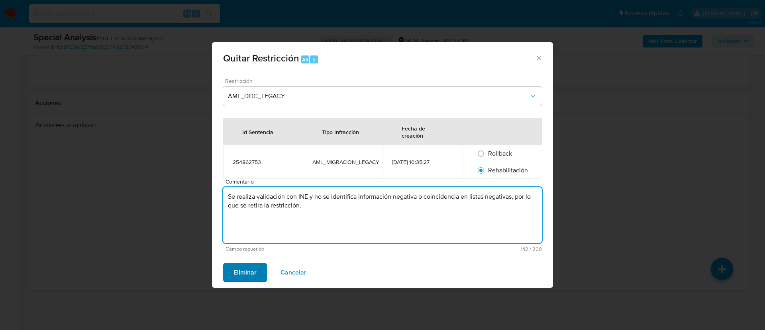  What do you see at coordinates (245, 272) in the screenshot?
I see `button: Eliminar` at bounding box center [245, 272].